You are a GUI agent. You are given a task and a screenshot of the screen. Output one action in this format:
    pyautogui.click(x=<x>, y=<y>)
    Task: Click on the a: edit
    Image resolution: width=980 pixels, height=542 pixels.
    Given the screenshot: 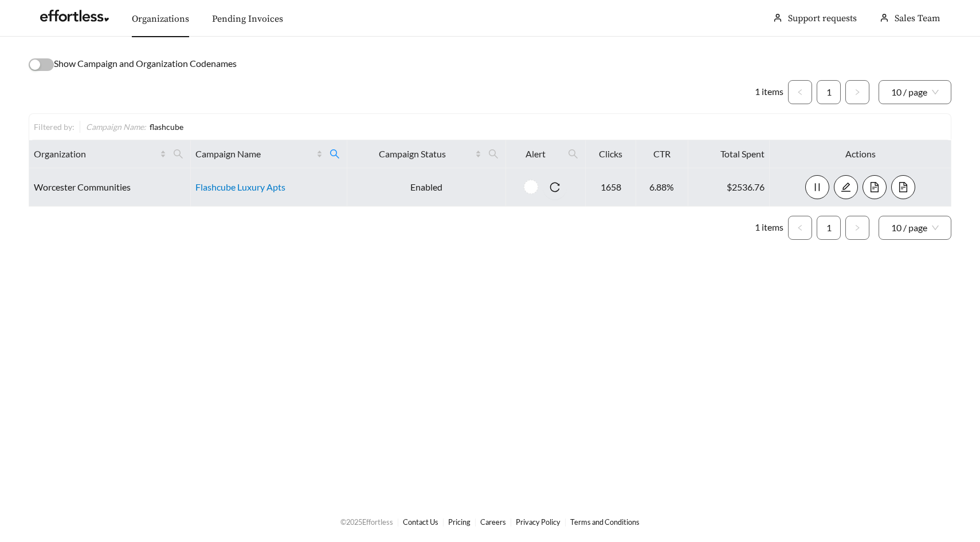 What is the action you would take?
    pyautogui.click(x=846, y=187)
    